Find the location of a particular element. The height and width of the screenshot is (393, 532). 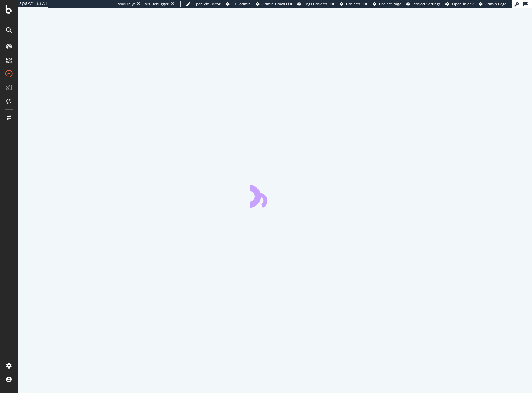

span: Project Settings is located at coordinates (426, 4).